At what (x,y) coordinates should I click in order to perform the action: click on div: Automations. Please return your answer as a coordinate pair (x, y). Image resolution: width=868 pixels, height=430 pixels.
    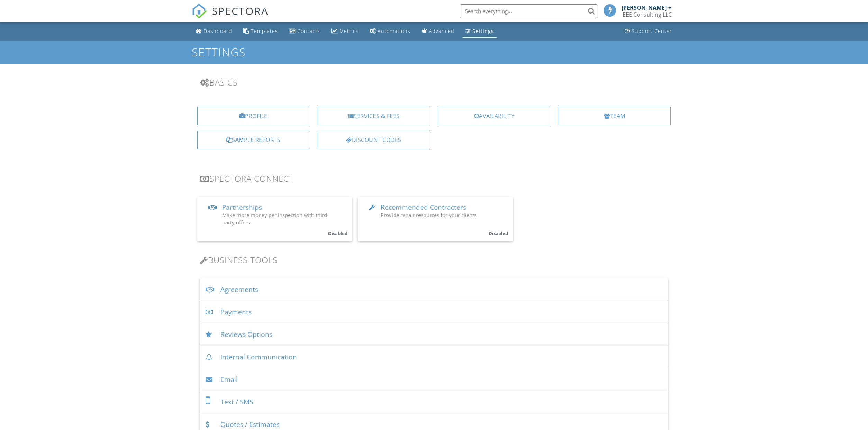
    Looking at the image, I should click on (394, 30).